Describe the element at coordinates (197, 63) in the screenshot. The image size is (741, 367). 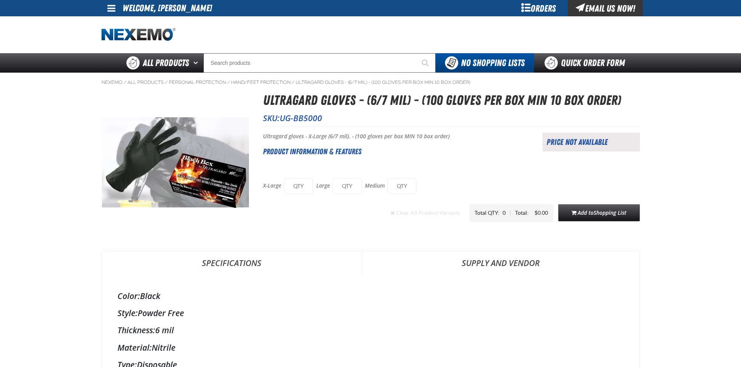
I see `button: Open All Products pages` at that location.